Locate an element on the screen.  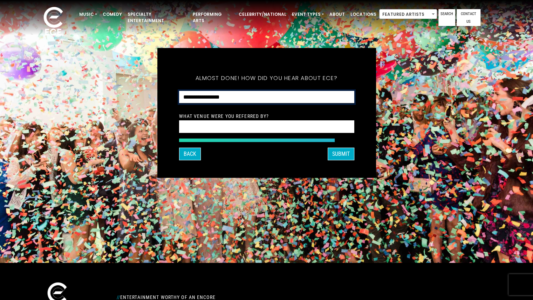
select: How did you hear about ECE is located at coordinates (267, 97).